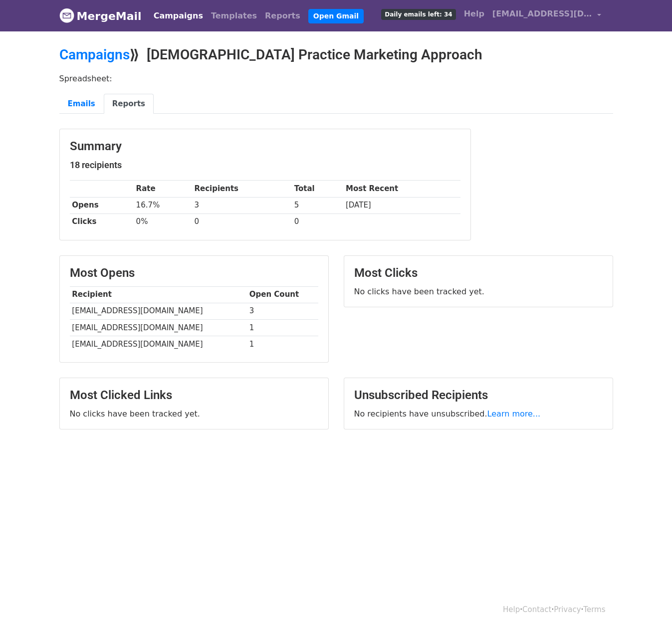 The height and width of the screenshot is (629, 672). What do you see at coordinates (418, 15) in the screenshot?
I see `span: Daily emails left: 34` at bounding box center [418, 15].